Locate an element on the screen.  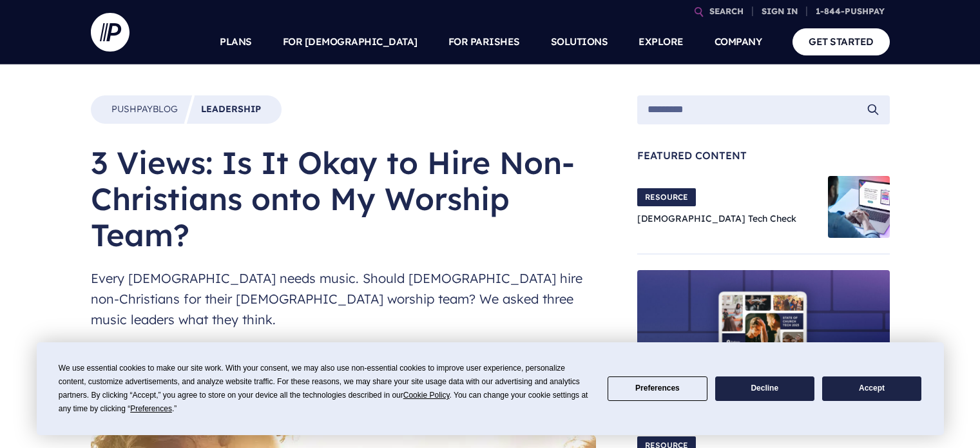
a: PLANS is located at coordinates (236, 42).